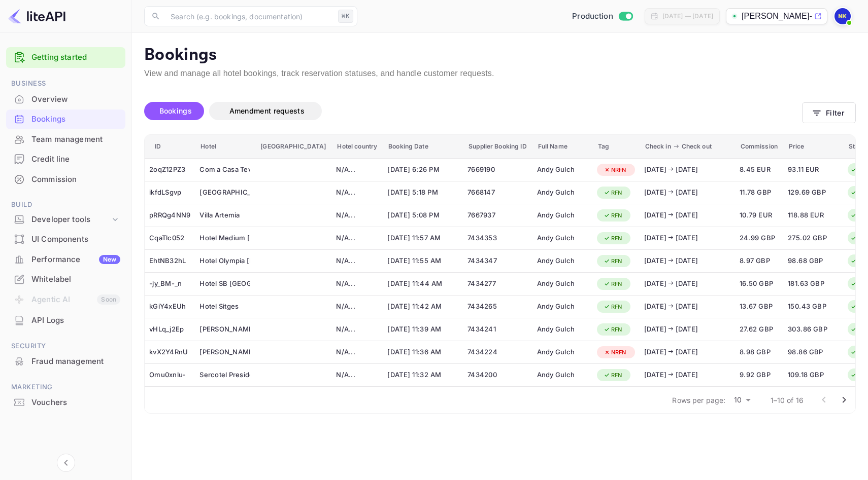 The width and height of the screenshot is (868, 480). What do you see at coordinates (76, 239) in the screenshot?
I see `div: UI Components` at bounding box center [76, 239].